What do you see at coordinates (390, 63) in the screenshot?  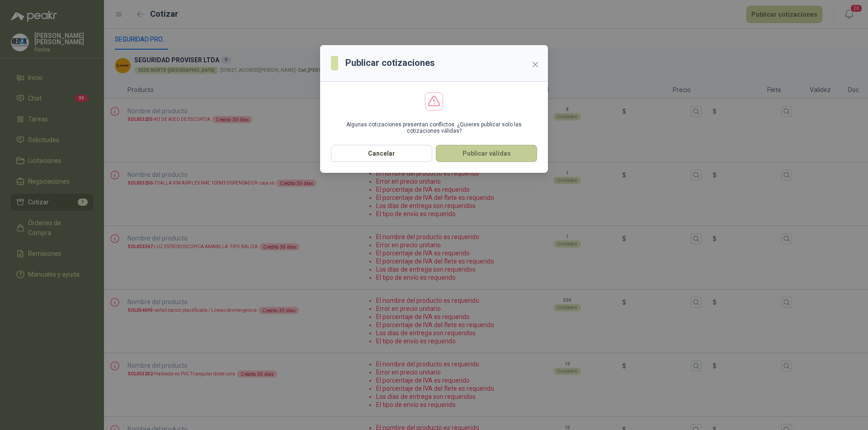 I see `h3: Publicar cotizaciones` at bounding box center [390, 63].